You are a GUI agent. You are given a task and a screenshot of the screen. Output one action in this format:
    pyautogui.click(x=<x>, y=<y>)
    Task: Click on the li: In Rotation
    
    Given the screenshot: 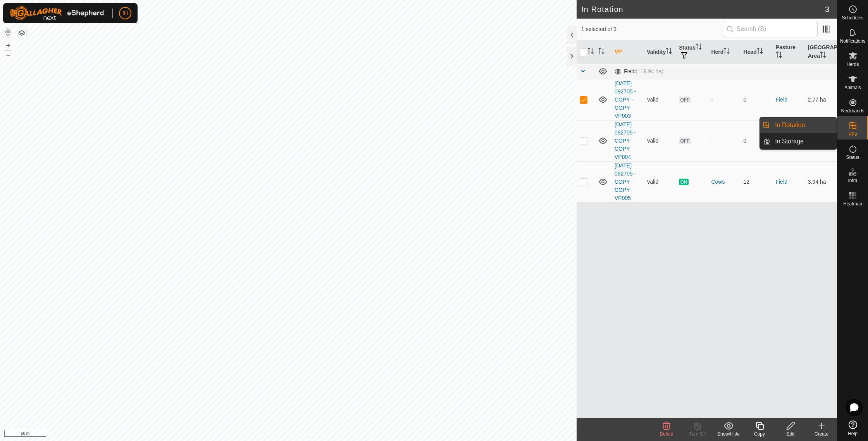 What is the action you would take?
    pyautogui.click(x=799, y=125)
    